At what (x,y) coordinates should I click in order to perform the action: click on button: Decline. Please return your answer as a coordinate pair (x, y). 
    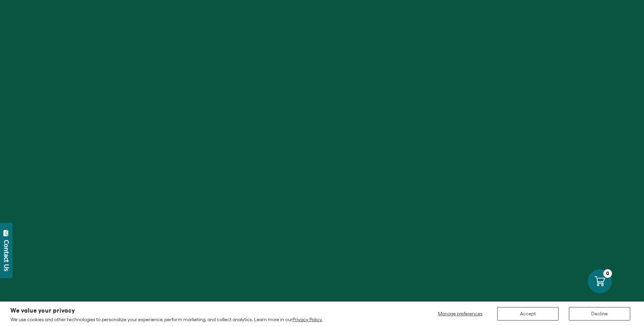
    Looking at the image, I should click on (600, 313).